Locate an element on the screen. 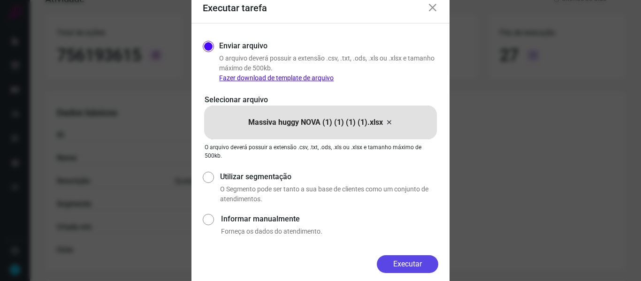 The image size is (641, 281). label: Informar manualmente is located at coordinates (329, 219).